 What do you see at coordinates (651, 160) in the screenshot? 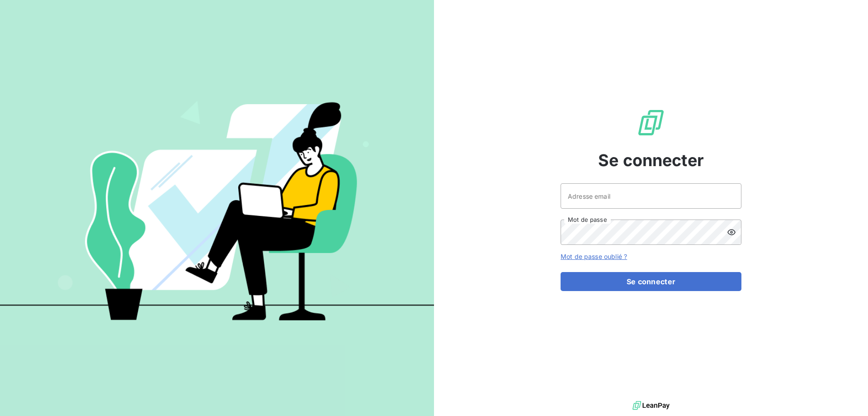
I see `span: Se connecter` at bounding box center [651, 160].